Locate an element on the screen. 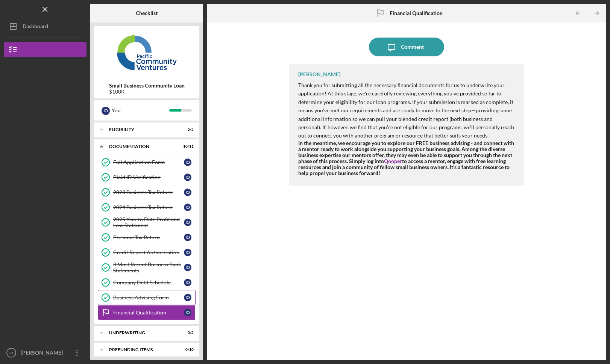  div: Credit Report Authorization is located at coordinates (149, 253).